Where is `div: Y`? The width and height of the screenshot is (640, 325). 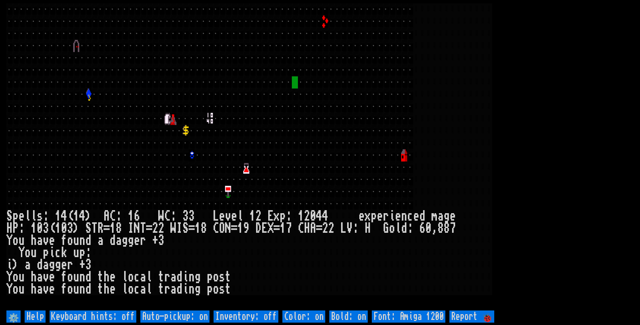 div: Y is located at coordinates (9, 277).